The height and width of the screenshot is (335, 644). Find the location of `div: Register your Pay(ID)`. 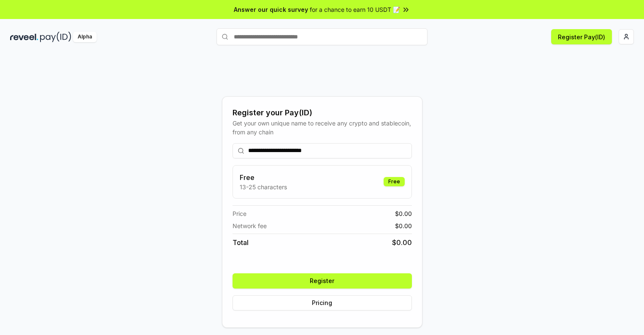

div: Register your Pay(ID) is located at coordinates (322, 113).